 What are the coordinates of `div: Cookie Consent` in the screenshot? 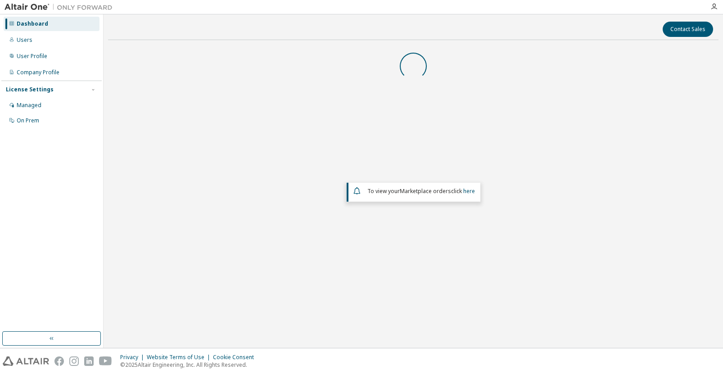 It's located at (236, 357).